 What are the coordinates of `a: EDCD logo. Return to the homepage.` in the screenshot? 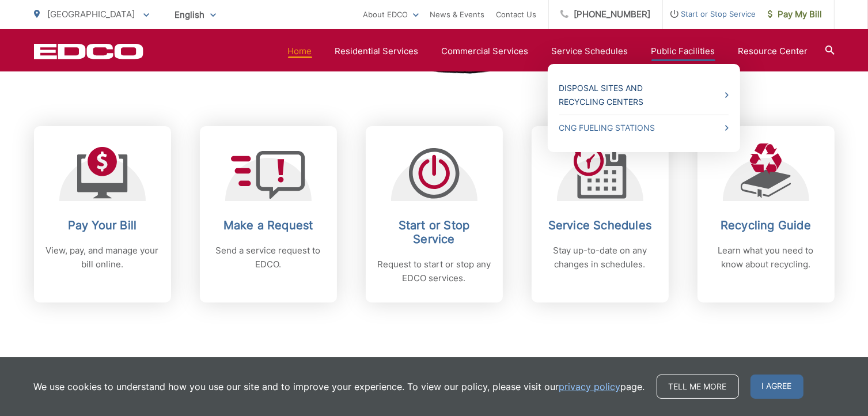 It's located at (89, 51).